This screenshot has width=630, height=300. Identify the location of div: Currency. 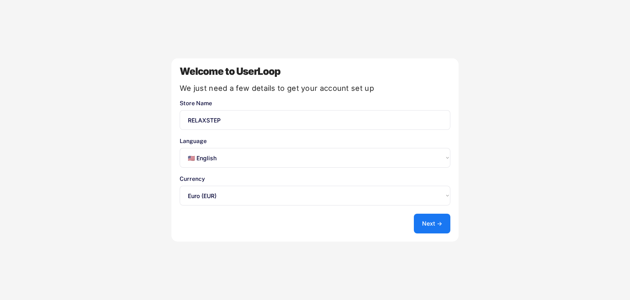
(315, 179).